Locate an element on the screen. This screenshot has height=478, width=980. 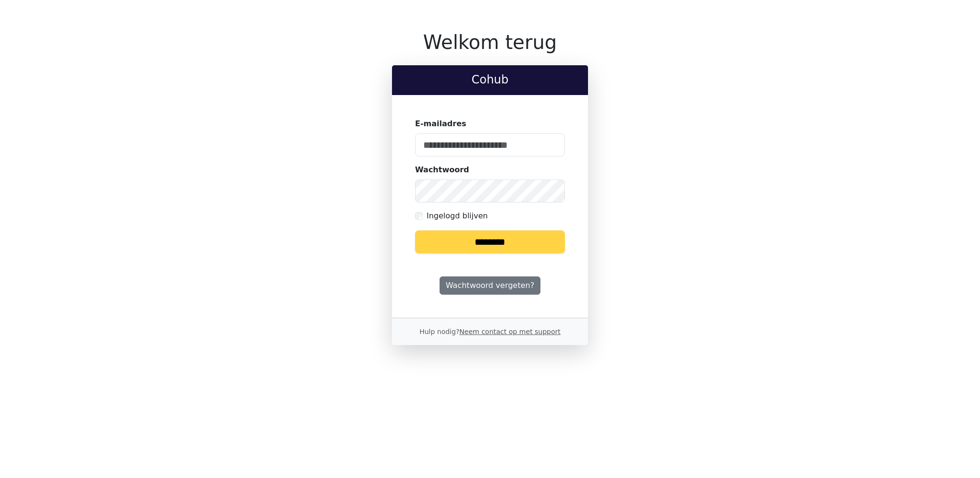
a: Neem contact op met support is located at coordinates (510, 332).